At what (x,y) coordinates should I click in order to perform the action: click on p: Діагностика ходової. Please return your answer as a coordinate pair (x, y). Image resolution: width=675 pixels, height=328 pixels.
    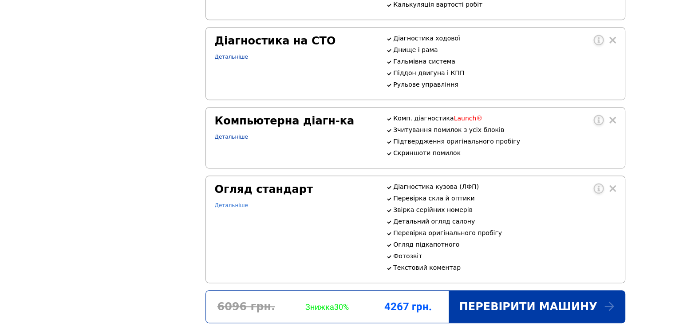
    Looking at the image, I should click on (504, 38).